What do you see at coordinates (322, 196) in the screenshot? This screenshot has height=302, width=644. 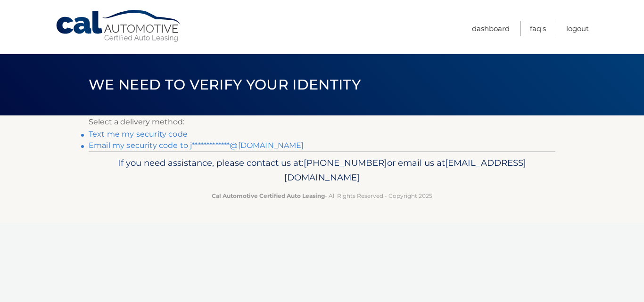 I see `p: - All Rights Reserved - Copyright 2025` at bounding box center [322, 196].